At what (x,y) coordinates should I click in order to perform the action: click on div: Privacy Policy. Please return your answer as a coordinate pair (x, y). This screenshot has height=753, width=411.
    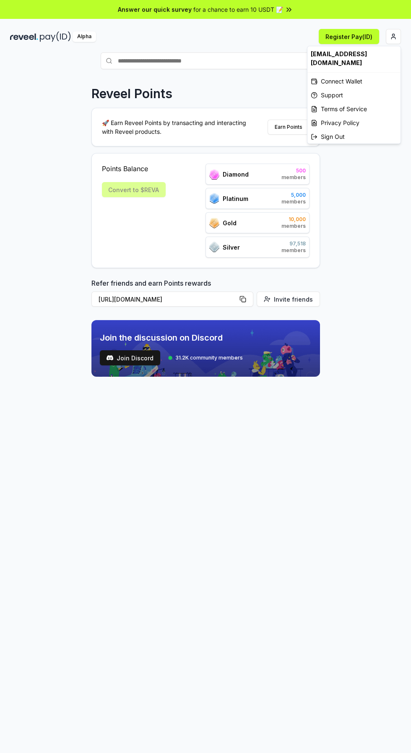
    Looking at the image, I should click on (354, 123).